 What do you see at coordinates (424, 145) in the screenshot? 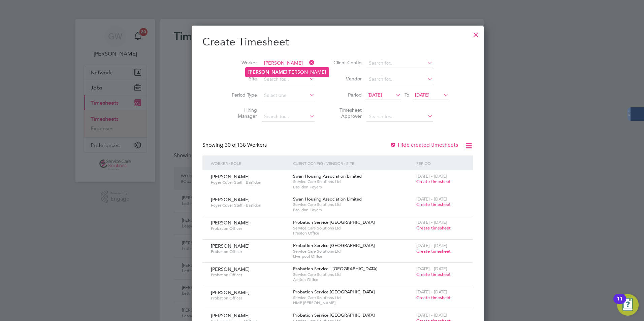
I see `label: Hide created timesheets` at bounding box center [424, 145].